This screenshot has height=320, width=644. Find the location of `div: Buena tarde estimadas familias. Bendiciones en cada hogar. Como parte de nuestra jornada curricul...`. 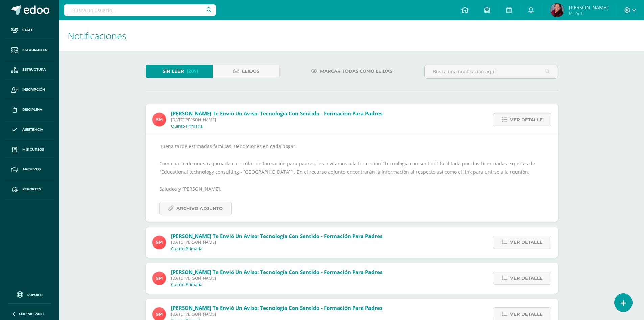

div: Buena tarde estimadas familias. Bendiciones en cada hogar. Como parte de nuestra jornada curricul... is located at coordinates (352, 178).